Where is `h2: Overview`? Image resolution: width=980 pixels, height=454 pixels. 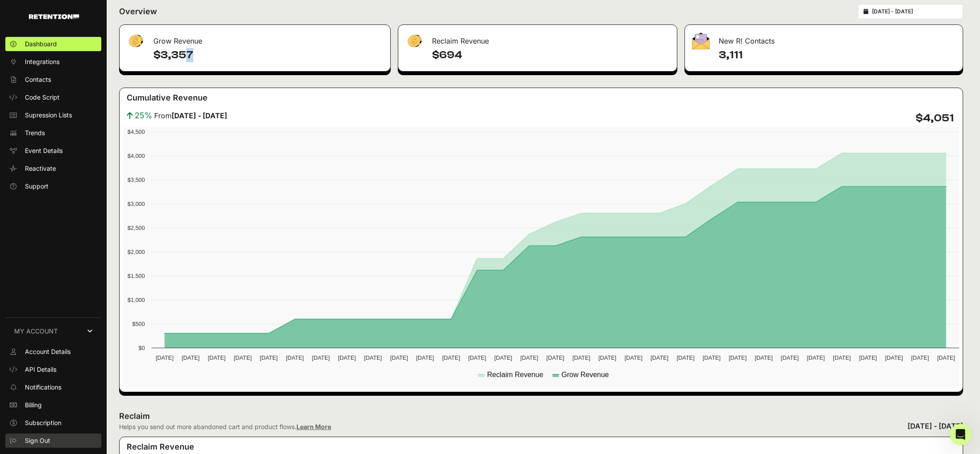
h2: Overview is located at coordinates (138, 11).